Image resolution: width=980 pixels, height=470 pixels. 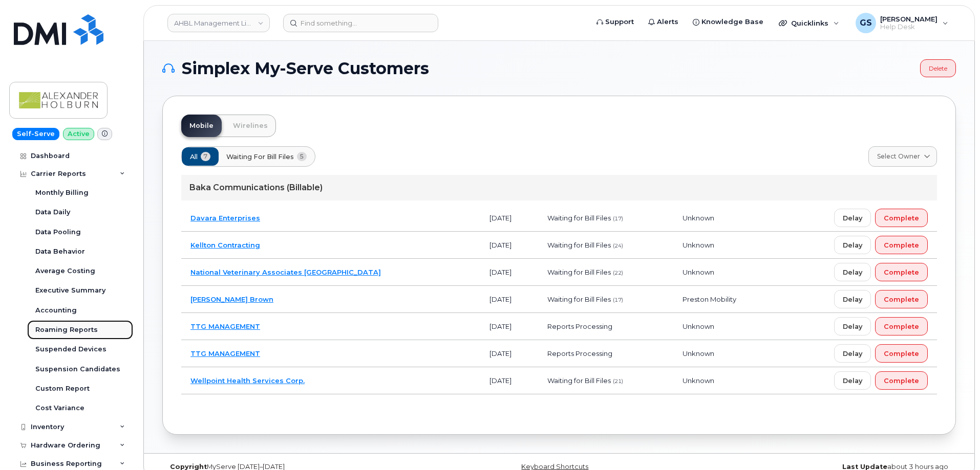 I want to click on a: Delete, so click(x=938, y=68).